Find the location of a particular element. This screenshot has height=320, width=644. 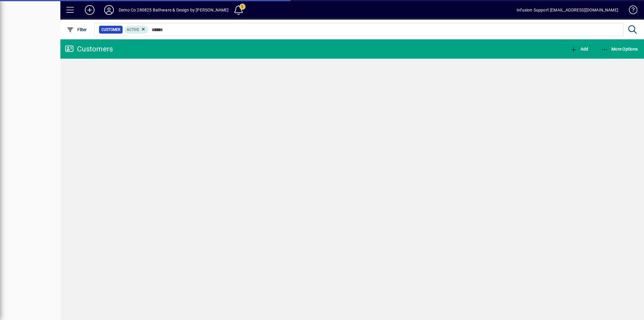

span: More Options is located at coordinates (619, 49).